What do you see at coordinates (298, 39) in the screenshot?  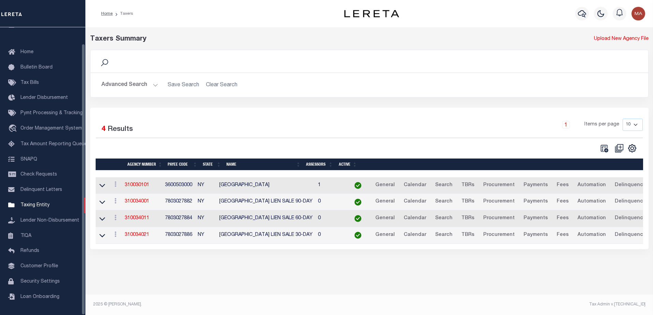 I see `div: Taxers Summary` at bounding box center [298, 39].